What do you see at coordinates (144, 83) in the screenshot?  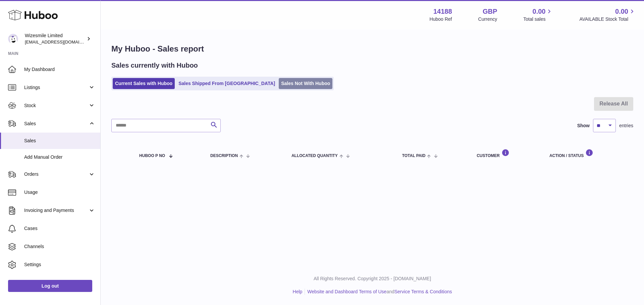 I see `a: Current Sales with Huboo` at bounding box center [144, 83].